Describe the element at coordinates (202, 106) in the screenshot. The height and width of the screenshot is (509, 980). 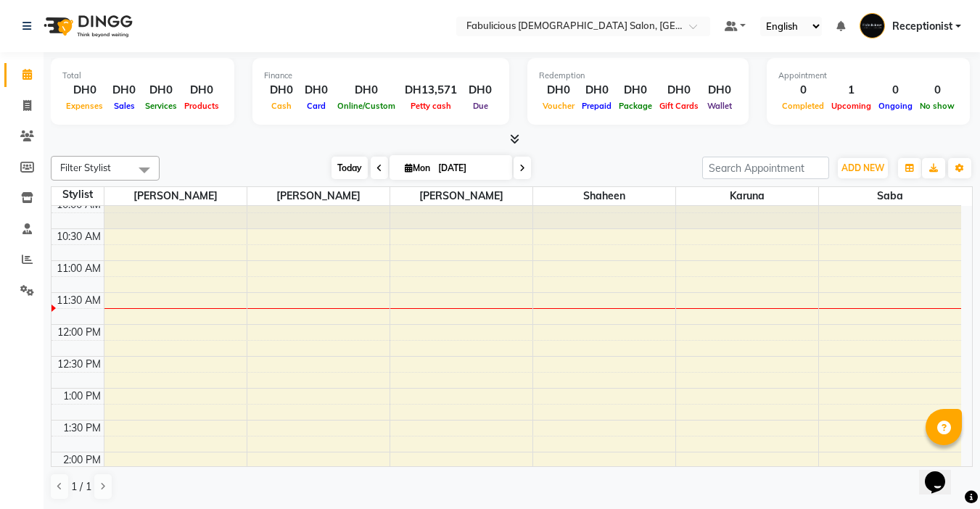
I see `span: Products` at that location.